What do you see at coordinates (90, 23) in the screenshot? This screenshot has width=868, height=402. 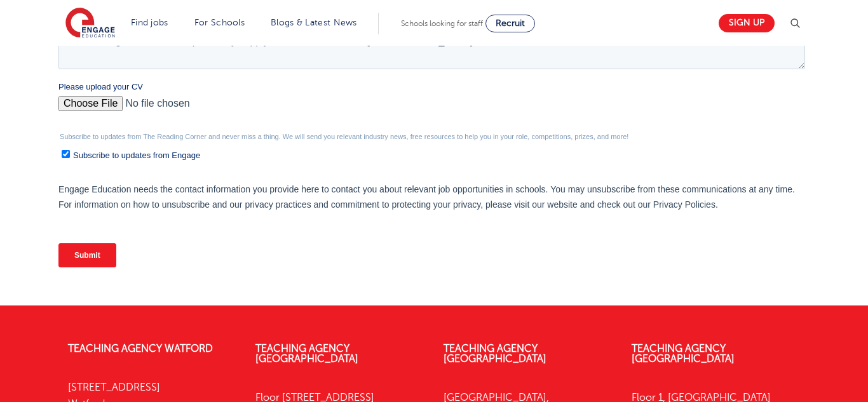 I see `img: Engage Education` at bounding box center [90, 23].